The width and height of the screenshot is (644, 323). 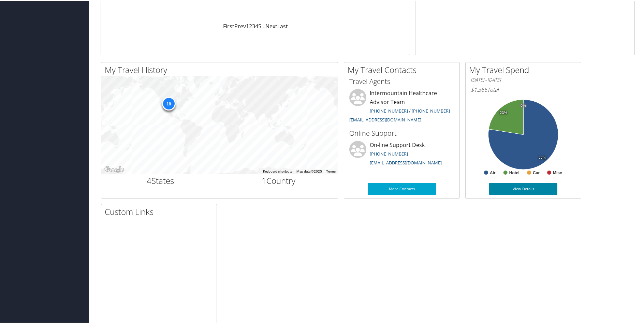 I want to click on a: More Contacts, so click(x=402, y=188).